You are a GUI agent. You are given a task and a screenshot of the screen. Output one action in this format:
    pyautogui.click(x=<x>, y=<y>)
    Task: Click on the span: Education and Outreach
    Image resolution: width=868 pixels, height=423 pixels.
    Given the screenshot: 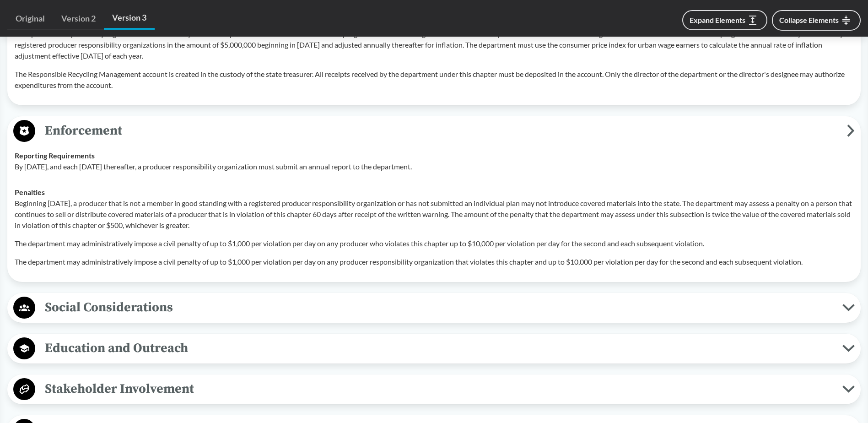 What is the action you would take?
    pyautogui.click(x=439, y=348)
    